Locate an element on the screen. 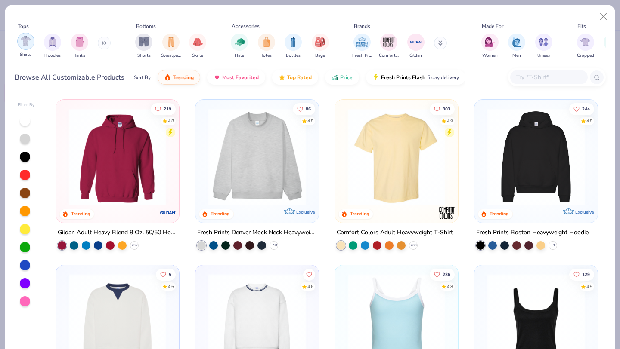 The height and width of the screenshot is (349, 620). div: Made For is located at coordinates (492, 26).